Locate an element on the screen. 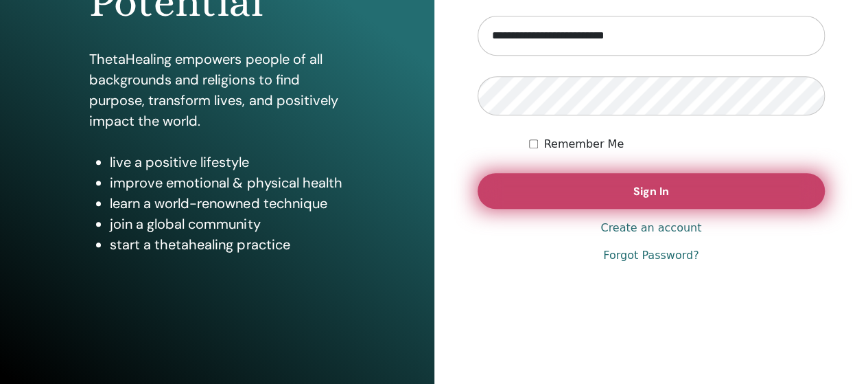 Image resolution: width=868 pixels, height=384 pixels. a: Forgot Password? is located at coordinates (651, 255).